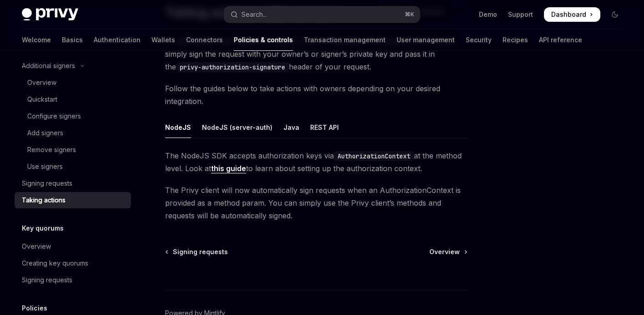 This screenshot has height=315, width=644. What do you see at coordinates (55, 263) in the screenshot?
I see `div: Creating key quorums` at bounding box center [55, 263].